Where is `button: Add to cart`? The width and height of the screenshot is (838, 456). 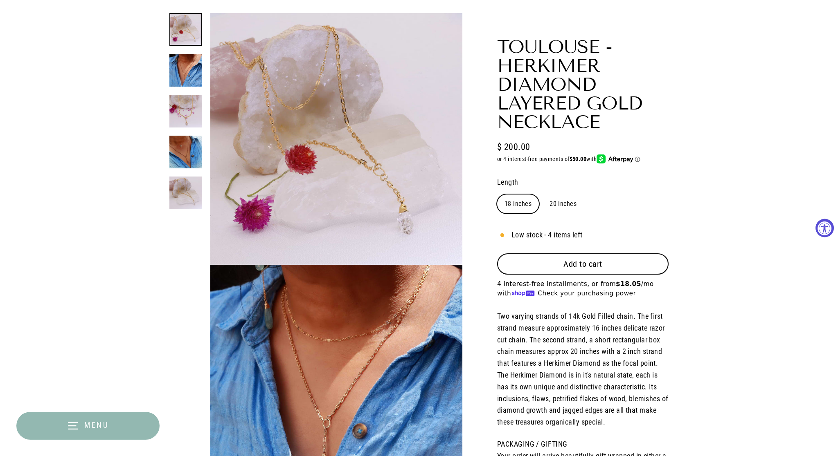
button: Add to cart is located at coordinates (582, 264).